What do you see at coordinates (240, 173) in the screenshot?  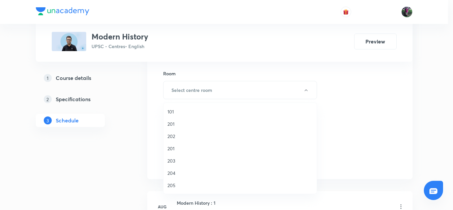 I see `span: 204` at bounding box center [240, 173].